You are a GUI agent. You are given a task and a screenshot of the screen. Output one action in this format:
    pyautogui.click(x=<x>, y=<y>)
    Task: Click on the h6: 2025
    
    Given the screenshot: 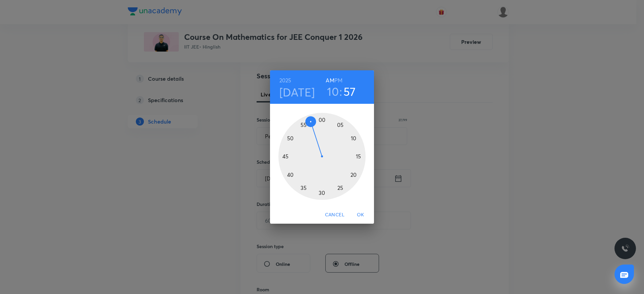 What is the action you would take?
    pyautogui.click(x=285, y=81)
    